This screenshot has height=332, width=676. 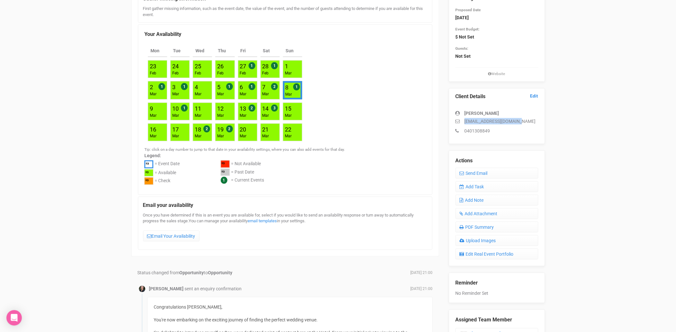 What do you see at coordinates (198, 108) in the screenshot?
I see `a: 11` at bounding box center [198, 108].